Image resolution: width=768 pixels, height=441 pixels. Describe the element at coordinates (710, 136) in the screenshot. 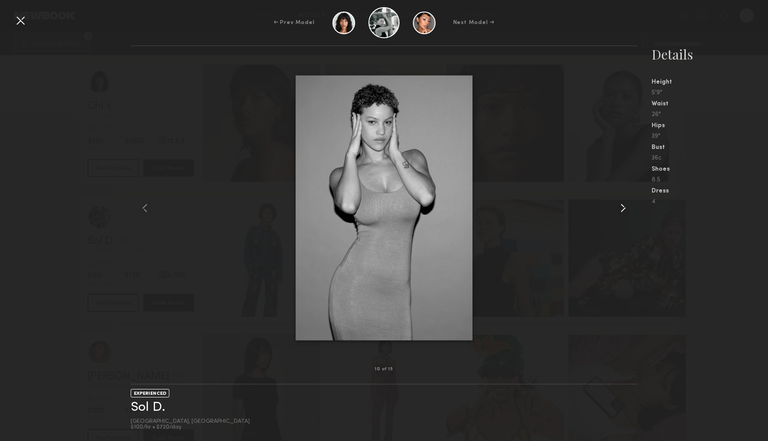

I see `div: 39"` at that location.